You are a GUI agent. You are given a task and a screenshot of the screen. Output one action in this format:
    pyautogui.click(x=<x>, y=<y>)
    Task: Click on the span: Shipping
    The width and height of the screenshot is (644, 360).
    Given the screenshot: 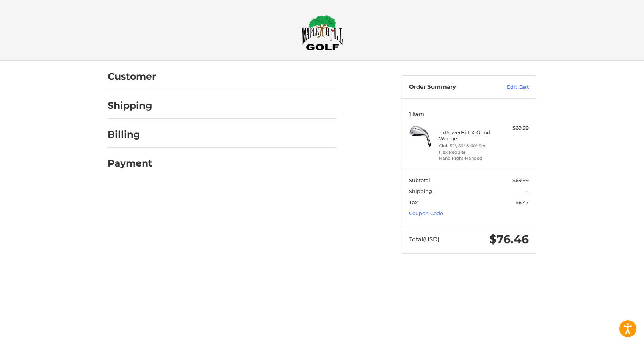 What is the action you would take?
    pyautogui.click(x=420, y=191)
    